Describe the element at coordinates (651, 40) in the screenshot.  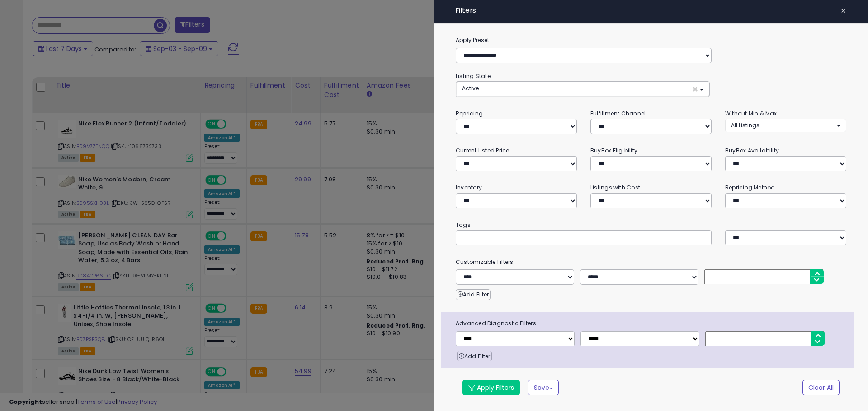
I see `label: Apply Preset:` at that location.